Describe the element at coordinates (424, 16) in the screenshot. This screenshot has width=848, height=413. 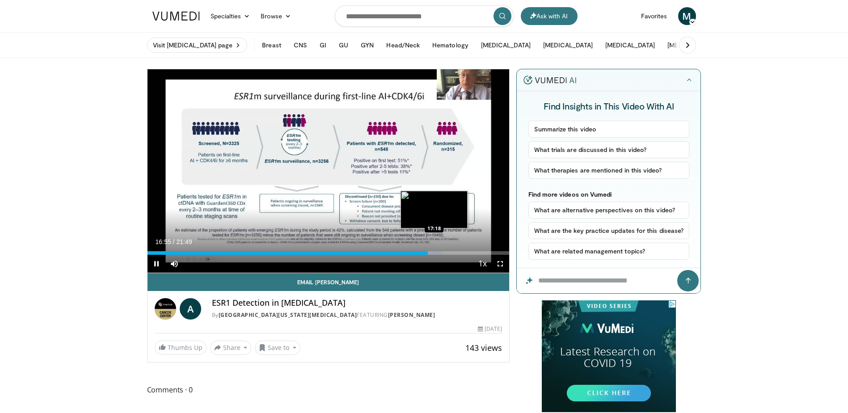
I see `input: Search topics, interventions` at that location.